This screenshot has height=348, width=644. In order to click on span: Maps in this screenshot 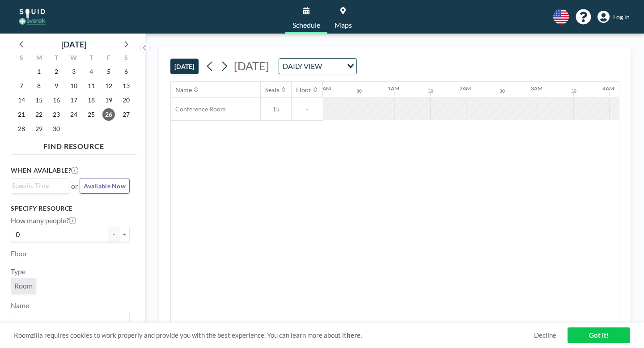, I will do `click(343, 25)`.